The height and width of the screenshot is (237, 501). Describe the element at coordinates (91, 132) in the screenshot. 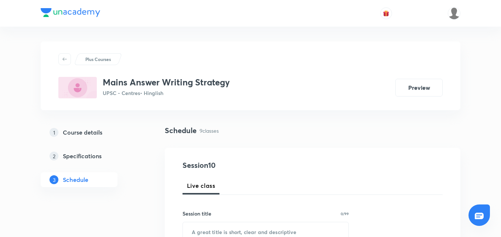

I see `a: 1Course details` at that location.